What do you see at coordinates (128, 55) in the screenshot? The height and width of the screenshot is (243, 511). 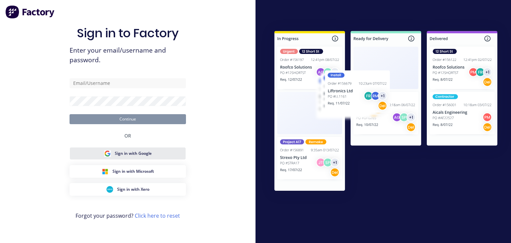 I see `span: Enter your email/username and password.` at bounding box center [128, 55].